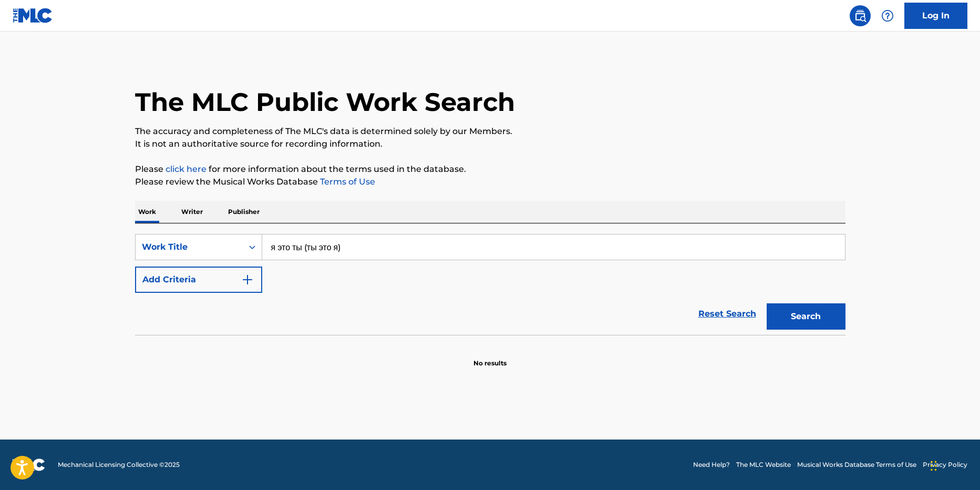 The width and height of the screenshot is (980, 490). What do you see at coordinates (192, 211) in the screenshot?
I see `p: Writer` at bounding box center [192, 211].